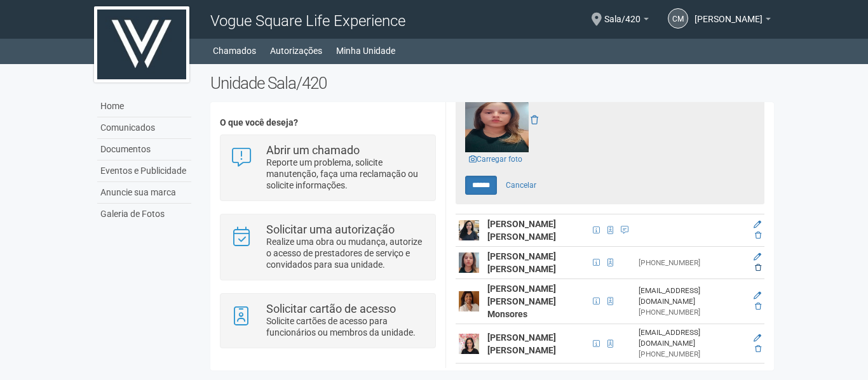 This screenshot has width=868, height=380. I want to click on a: Sala/420, so click(626, 21).